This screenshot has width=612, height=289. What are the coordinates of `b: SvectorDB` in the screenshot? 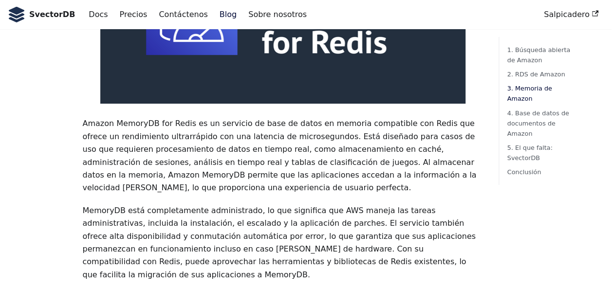 It's located at (52, 15).